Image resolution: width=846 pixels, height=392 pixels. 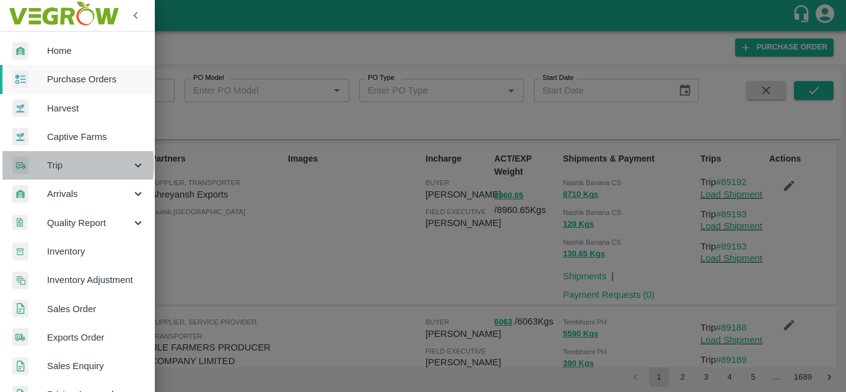 What do you see at coordinates (89, 165) in the screenshot?
I see `span: Trip` at bounding box center [89, 165].